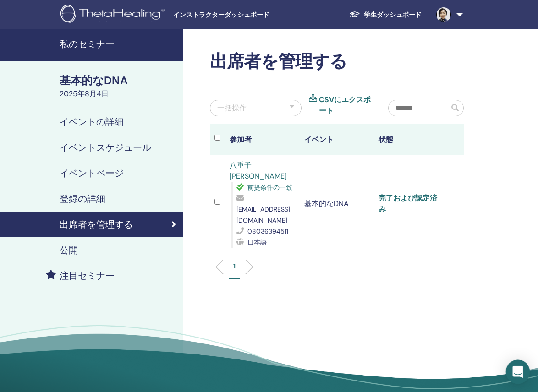 This screenshot has width=538, height=392. I want to click on a: 学生ダッシュボード, so click(385, 15).